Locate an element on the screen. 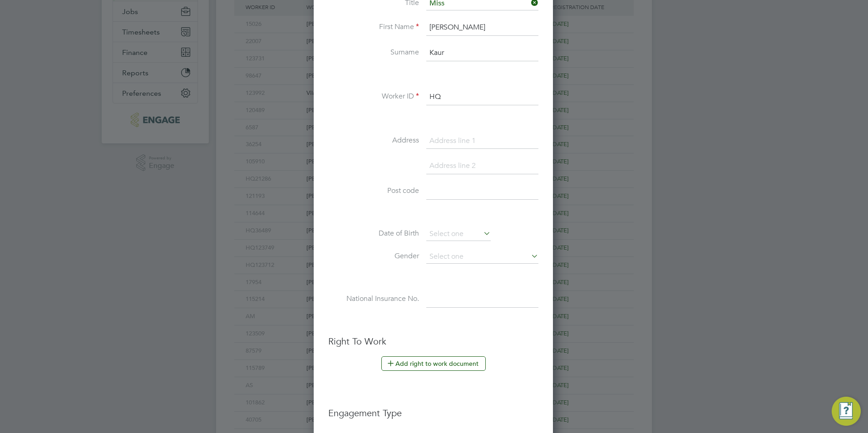  button: Engage Resource Center is located at coordinates (846, 412).